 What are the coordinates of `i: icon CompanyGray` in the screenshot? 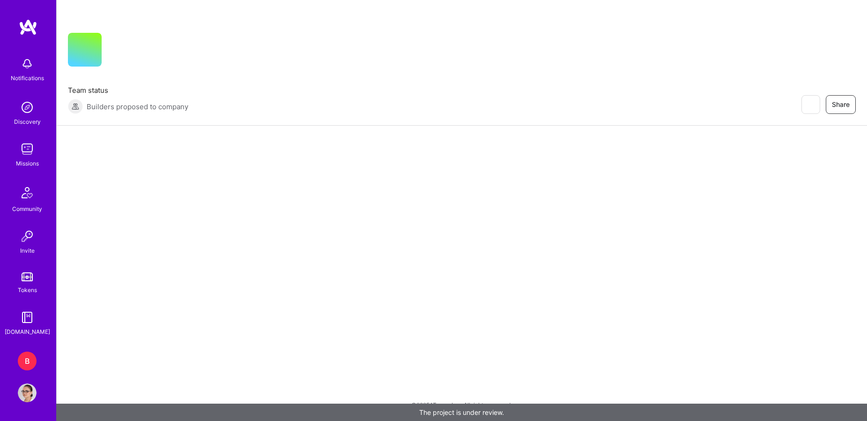 It's located at (117, 52).